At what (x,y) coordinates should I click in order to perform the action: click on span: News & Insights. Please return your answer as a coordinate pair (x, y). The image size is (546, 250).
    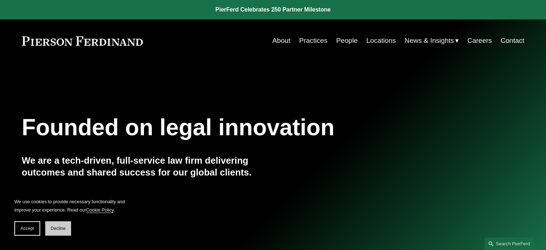
    Looking at the image, I should click on (430, 41).